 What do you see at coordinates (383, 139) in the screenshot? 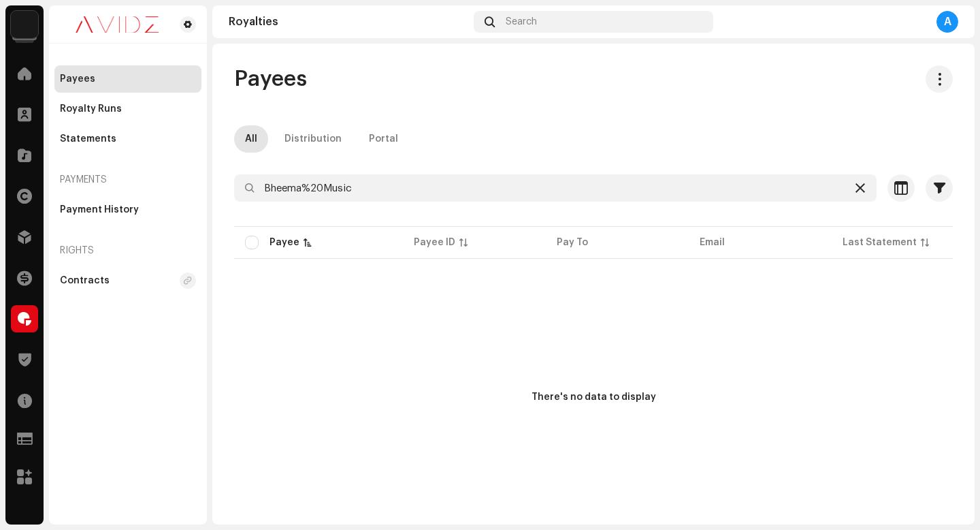
I see `div: Portal` at bounding box center [383, 139].